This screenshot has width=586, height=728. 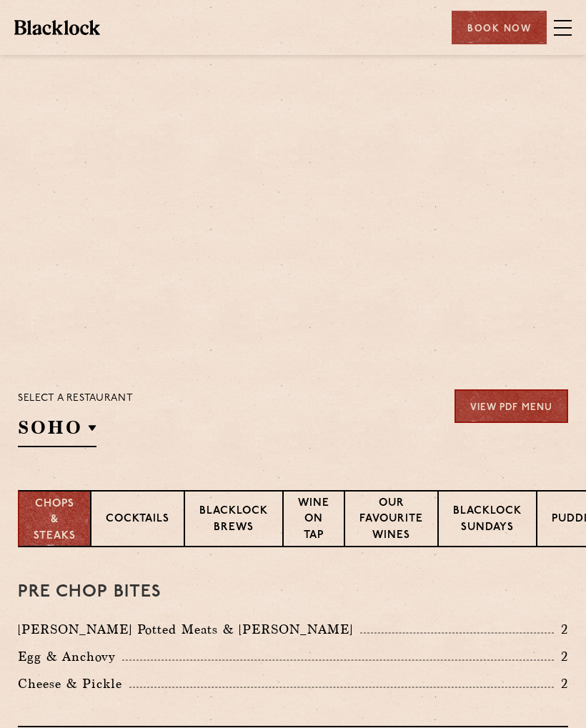 I want to click on p: Cheese & Pickle, so click(x=74, y=684).